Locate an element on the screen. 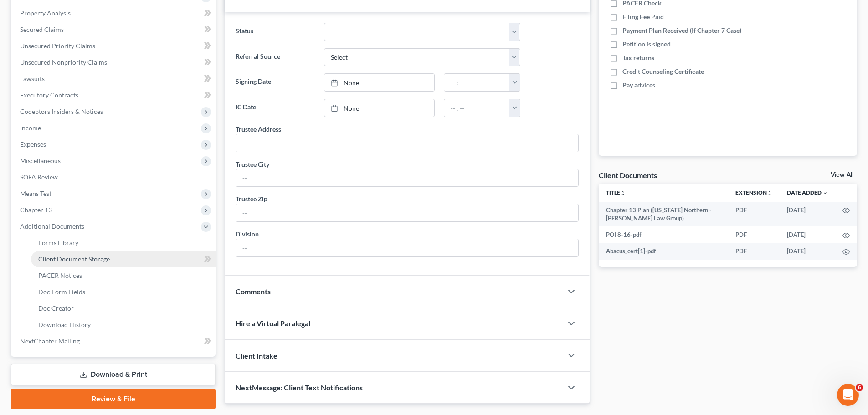 This screenshot has height=415, width=868. a: Review & File is located at coordinates (113, 399).